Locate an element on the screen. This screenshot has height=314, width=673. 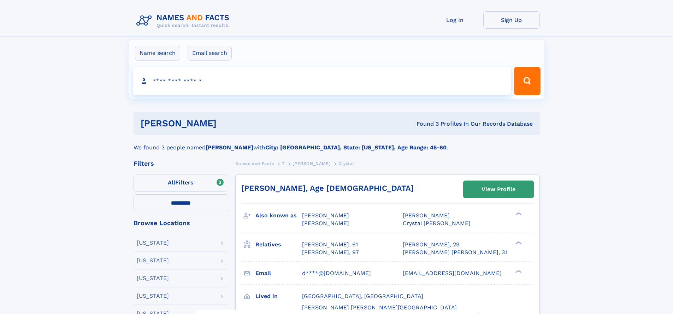
div: Browse Locations is located at coordinates (181, 223).